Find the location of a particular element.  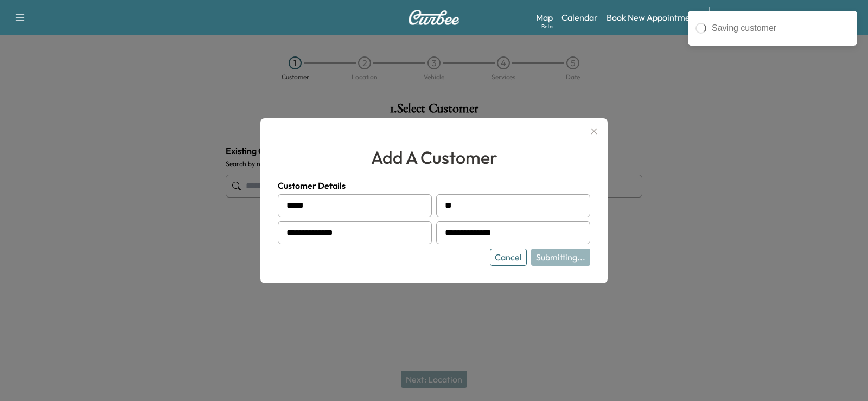

h4: Customer Details is located at coordinates (434, 185).